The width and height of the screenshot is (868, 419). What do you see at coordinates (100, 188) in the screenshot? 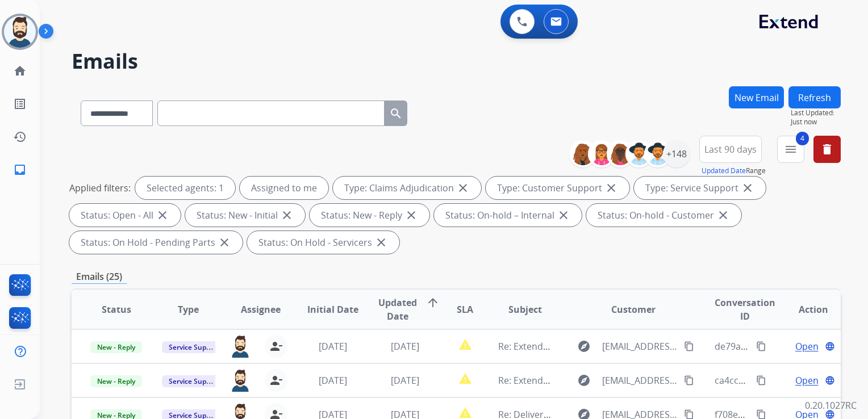
I see `p: Applied filters:` at bounding box center [100, 188].